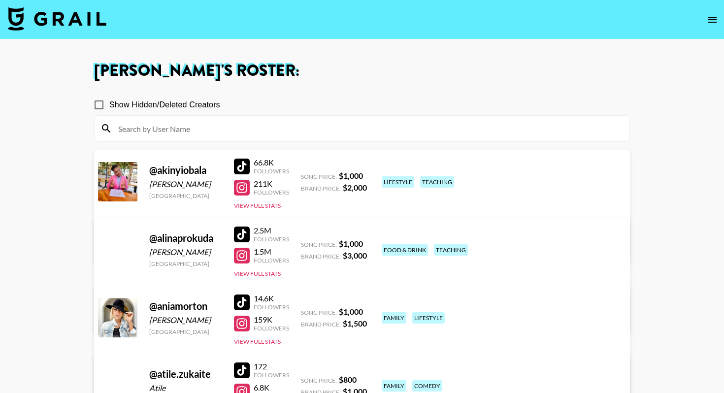  Describe the element at coordinates (271, 252) in the screenshot. I see `div: 1.5M` at that location.